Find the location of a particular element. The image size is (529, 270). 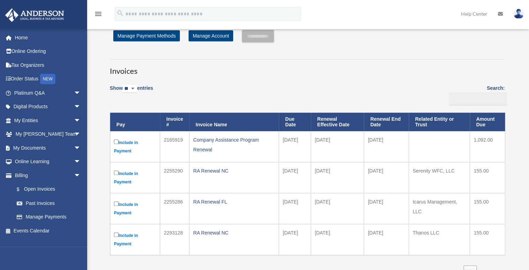

i: menu is located at coordinates (98, 14).